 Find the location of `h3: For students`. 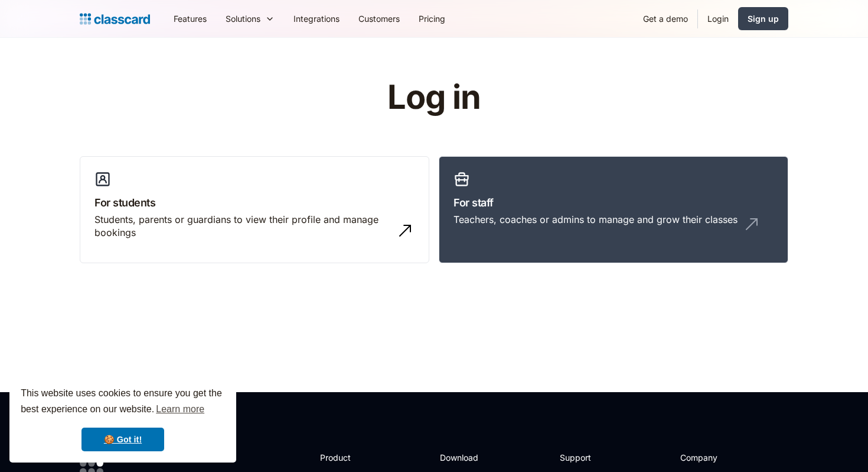

h3: For students is located at coordinates (255, 202).